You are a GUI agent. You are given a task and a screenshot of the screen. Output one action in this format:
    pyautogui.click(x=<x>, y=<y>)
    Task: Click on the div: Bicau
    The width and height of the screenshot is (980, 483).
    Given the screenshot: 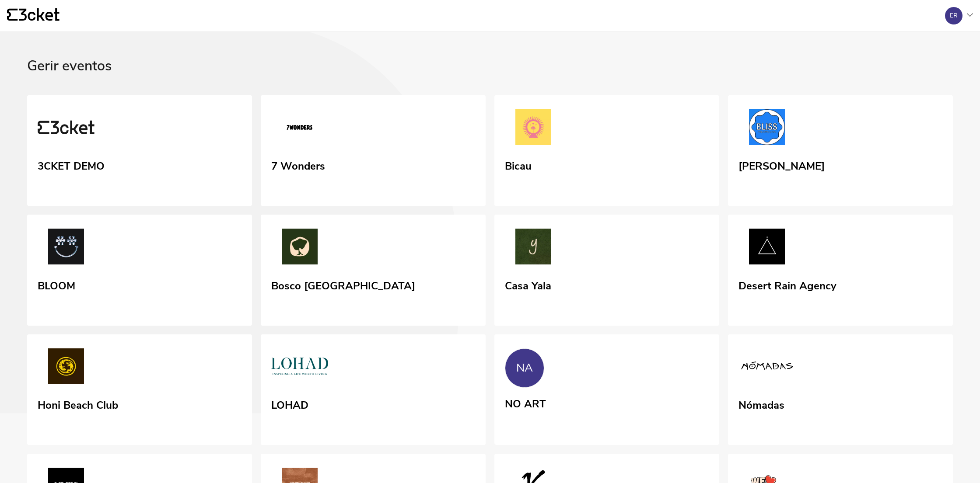 What is the action you would take?
    pyautogui.click(x=518, y=165)
    